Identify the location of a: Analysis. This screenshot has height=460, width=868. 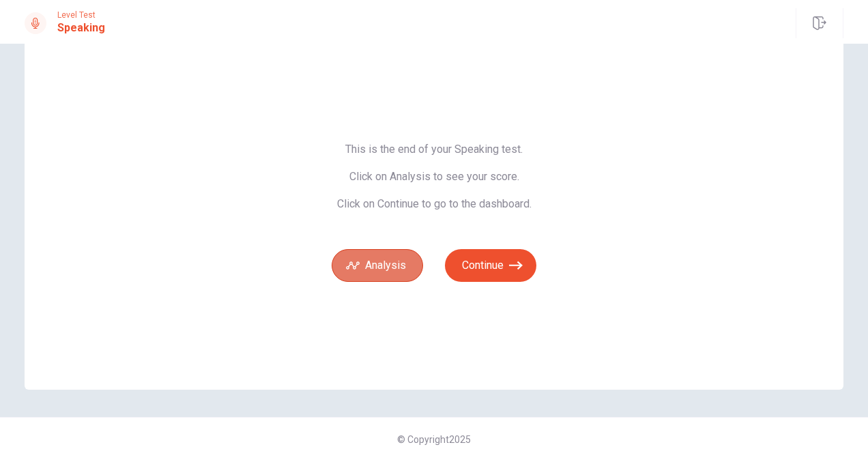
(377, 266).